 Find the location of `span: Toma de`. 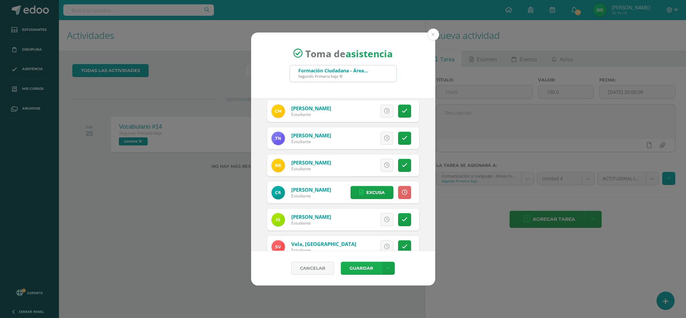

span: Toma de is located at coordinates (349, 53).